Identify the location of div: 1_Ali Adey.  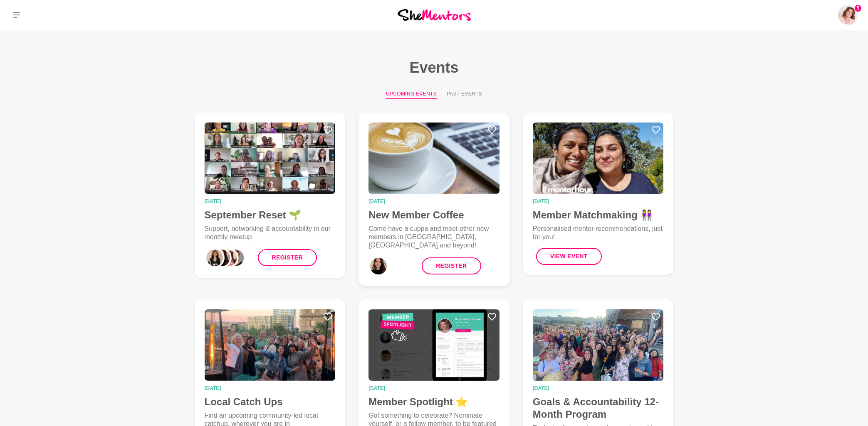
(221, 258).